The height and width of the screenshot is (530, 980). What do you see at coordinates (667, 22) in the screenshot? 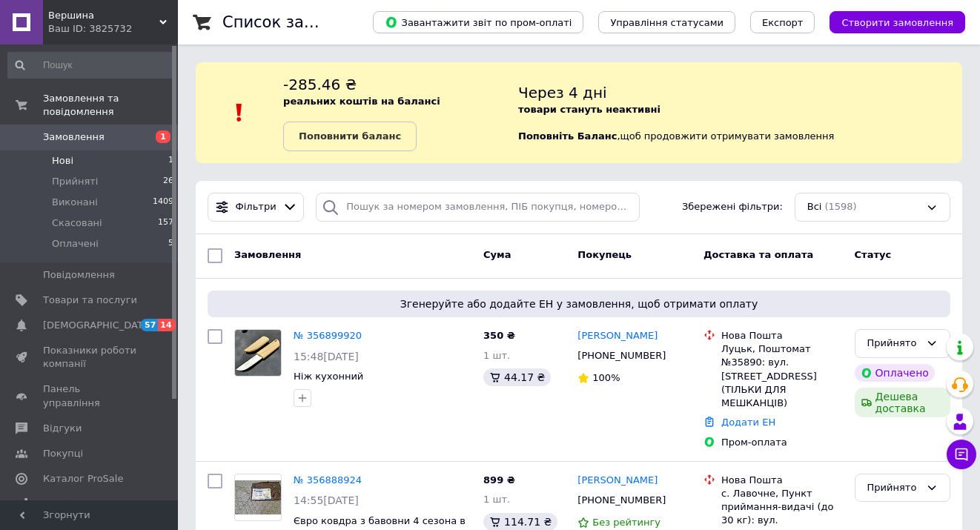
I see `span: Управління статусами` at bounding box center [667, 22].